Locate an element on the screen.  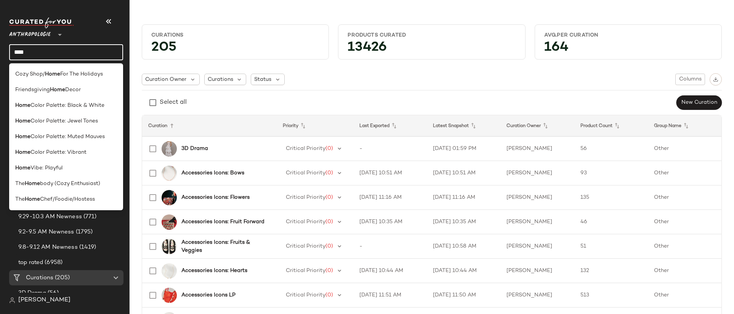
img: 104341623_066_b is located at coordinates (169, 173).